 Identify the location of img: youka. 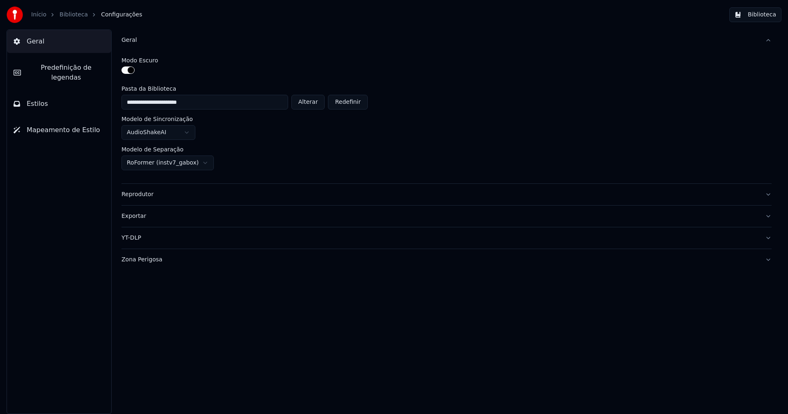
(15, 15).